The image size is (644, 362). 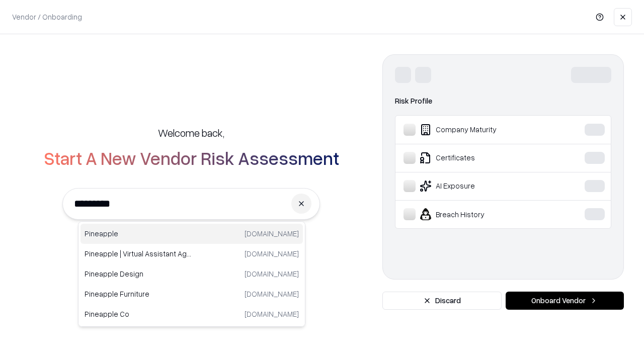 I want to click on h2: Start A New Vendor Risk Assessment, so click(x=191, y=158).